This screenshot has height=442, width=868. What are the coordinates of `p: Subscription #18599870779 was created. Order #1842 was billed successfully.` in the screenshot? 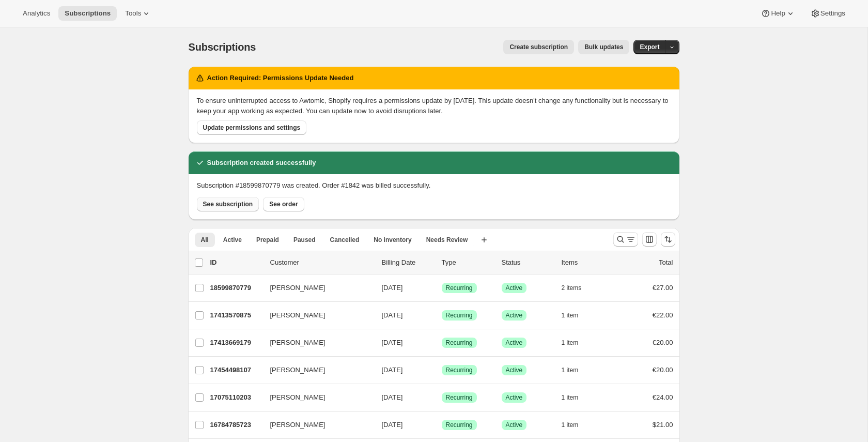 It's located at (313, 186).